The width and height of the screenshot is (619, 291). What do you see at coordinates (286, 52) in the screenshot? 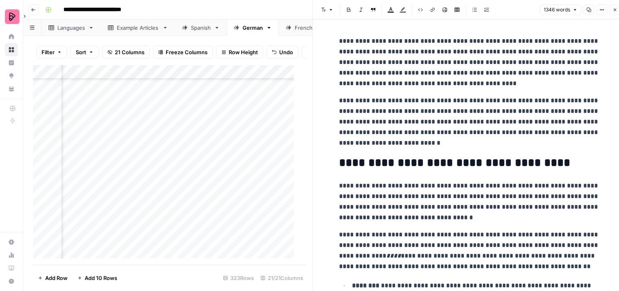
I see `span: Undo` at bounding box center [286, 52].